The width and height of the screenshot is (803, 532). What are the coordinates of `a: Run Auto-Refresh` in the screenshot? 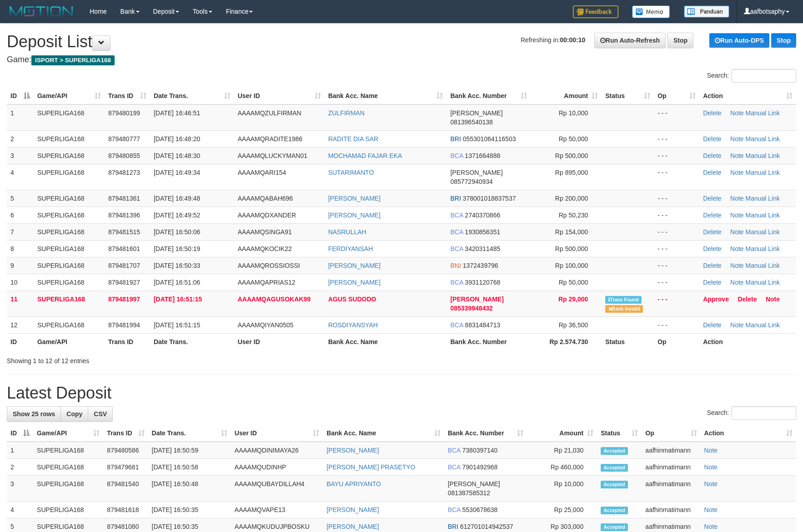 It's located at (629, 40).